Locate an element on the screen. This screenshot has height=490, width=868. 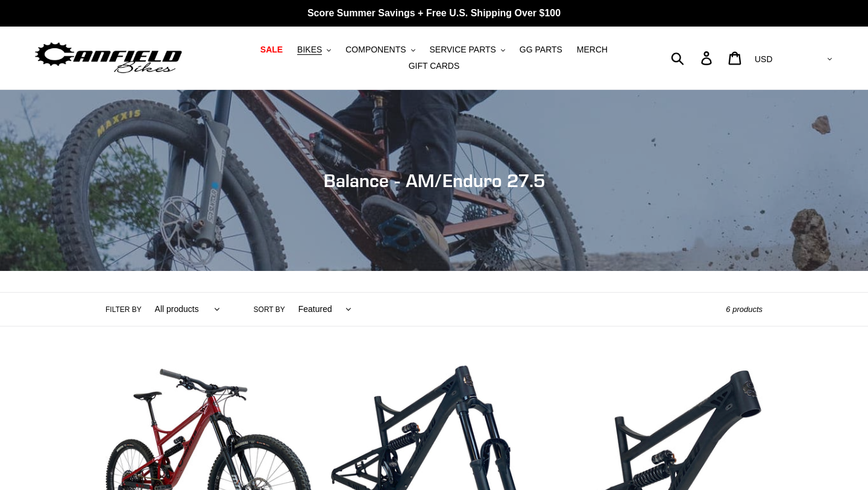
span: COMPONENTS is located at coordinates (376, 49).